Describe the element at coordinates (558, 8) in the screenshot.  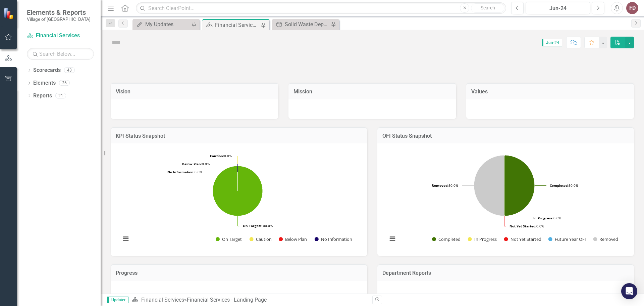
I see `div: Jun-24` at that location.